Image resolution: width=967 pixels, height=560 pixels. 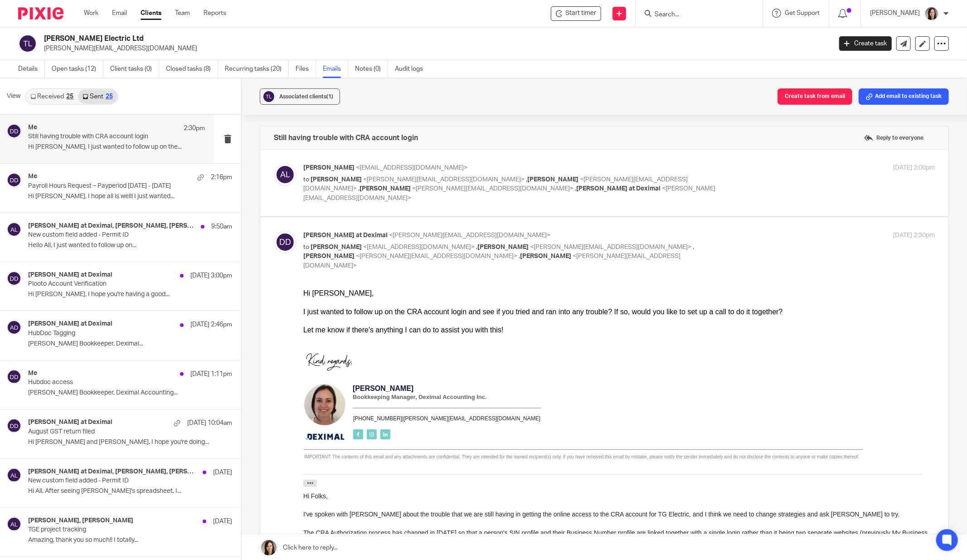 I want to click on img: Danielle%20photo.jpg, so click(x=932, y=13).